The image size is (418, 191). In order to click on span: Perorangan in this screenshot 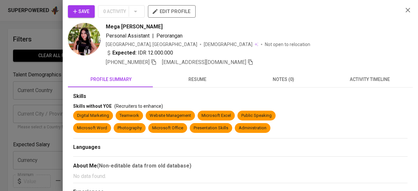, I will do `click(170, 36)`.